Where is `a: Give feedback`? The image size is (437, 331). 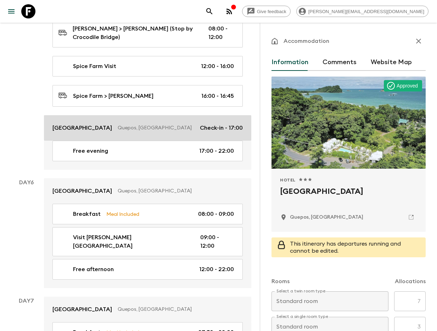 a: Give feedback is located at coordinates (266, 11).